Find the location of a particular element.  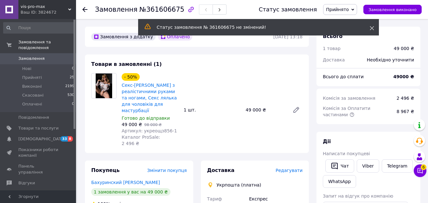

span: Артикул: укреощз856-1 is located at coordinates (149, 131).